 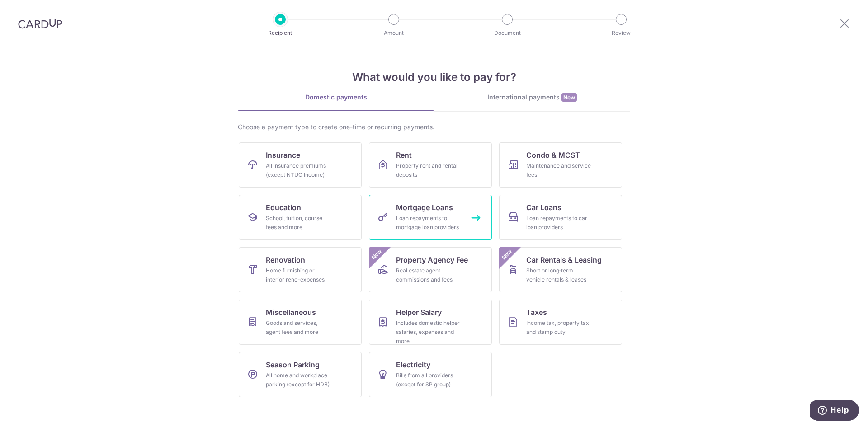 I want to click on p: Amount, so click(x=394, y=33).